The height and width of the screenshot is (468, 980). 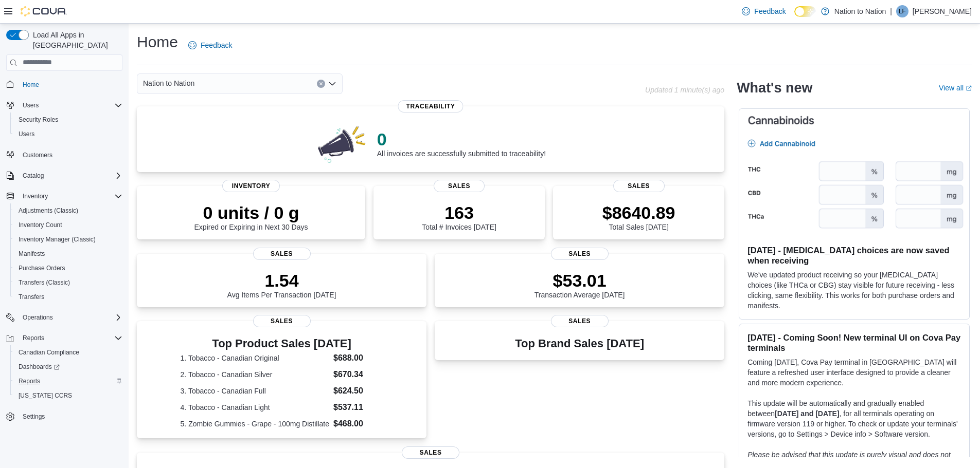 What do you see at coordinates (33, 175) in the screenshot?
I see `span: Catalog` at bounding box center [33, 175].